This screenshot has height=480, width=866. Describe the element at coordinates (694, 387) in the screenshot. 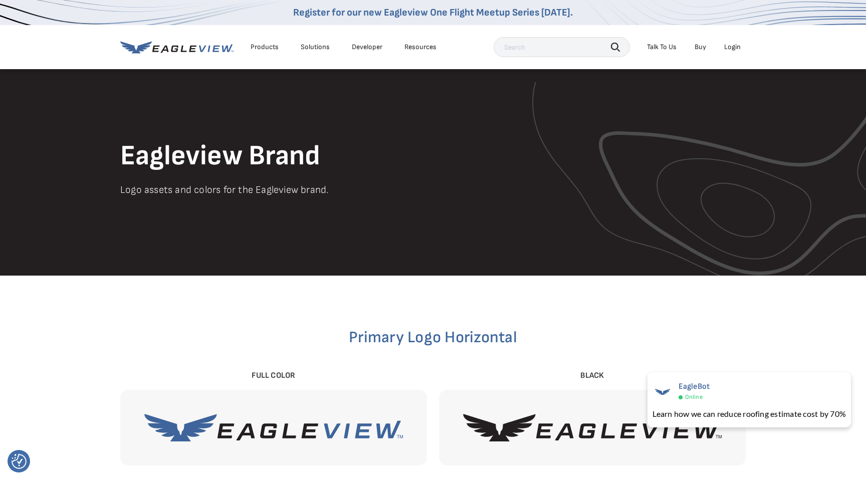

I see `span: EagleBot` at that location.